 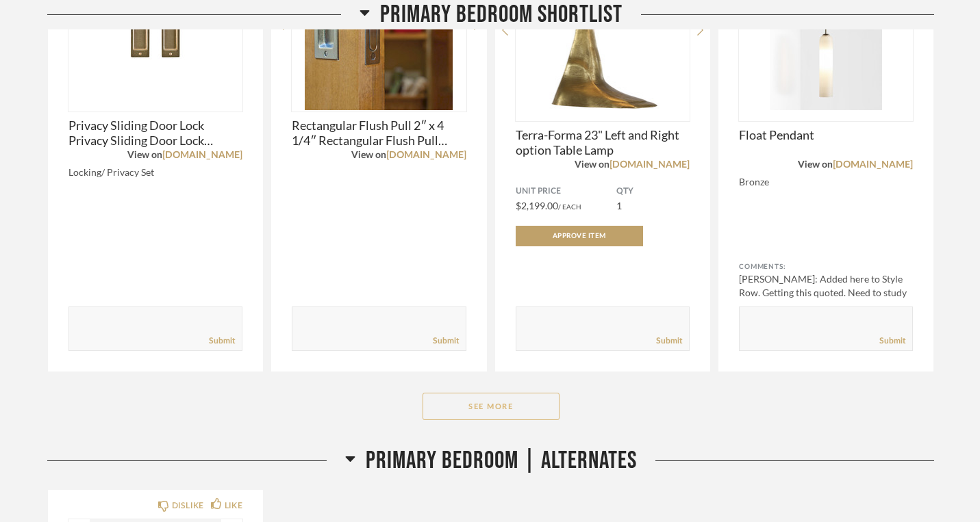 What do you see at coordinates (566, 192) in the screenshot?
I see `span: Unit Price` at bounding box center [566, 192].